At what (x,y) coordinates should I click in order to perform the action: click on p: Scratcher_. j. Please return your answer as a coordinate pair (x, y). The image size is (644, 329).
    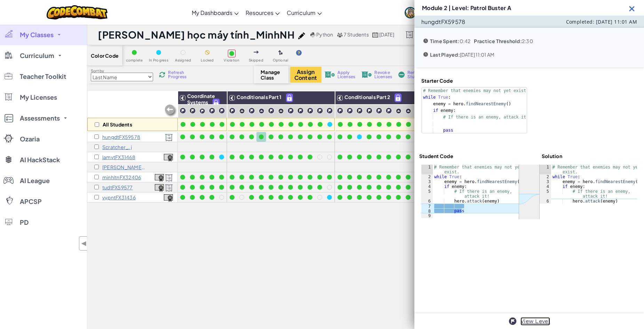
    Looking at the image, I should click on (117, 147).